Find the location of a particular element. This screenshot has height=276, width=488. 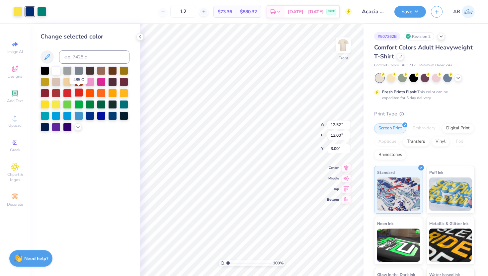

span: $880.32 is located at coordinates (248, 12).